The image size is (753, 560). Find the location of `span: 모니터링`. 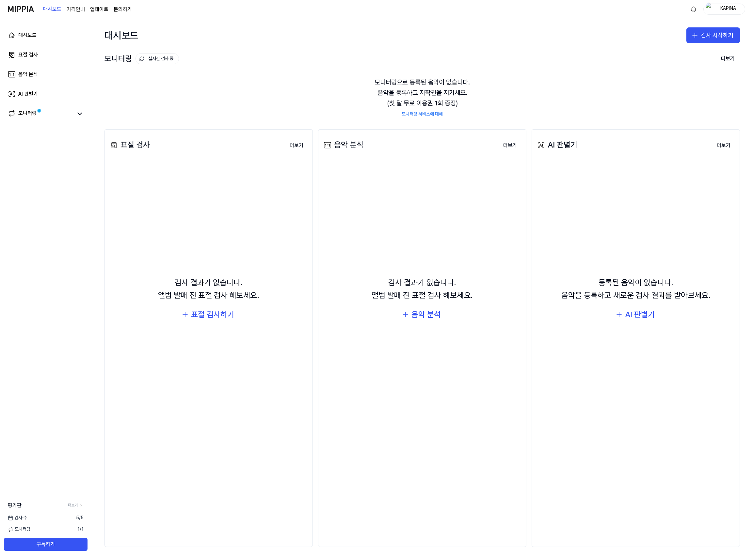

span: 모니터링 is located at coordinates (19, 530).